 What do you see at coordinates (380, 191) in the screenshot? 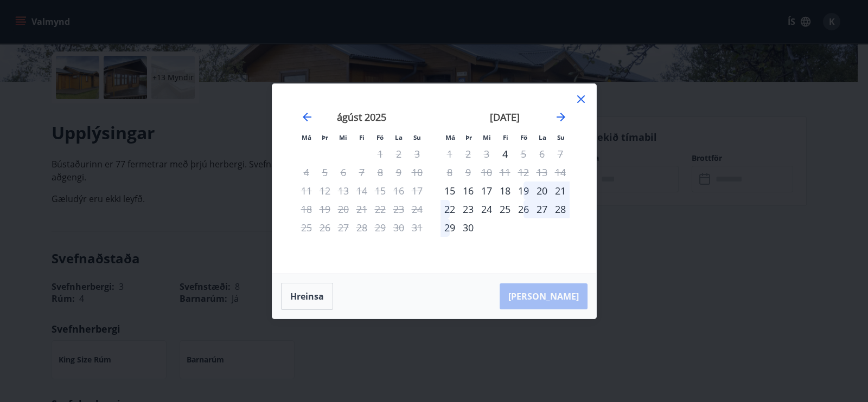
I see `td: Not available. föstudagur, 15. ágúst 2025` at bounding box center [380, 191].